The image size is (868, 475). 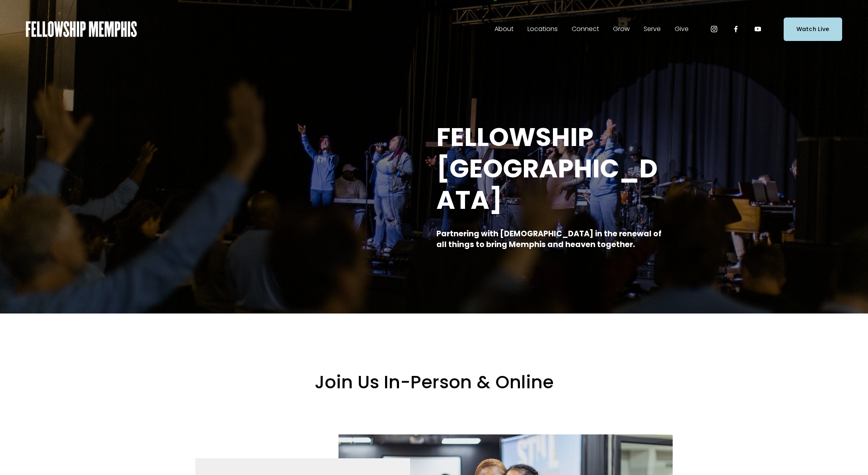 I want to click on a: Instagram, so click(x=714, y=29).